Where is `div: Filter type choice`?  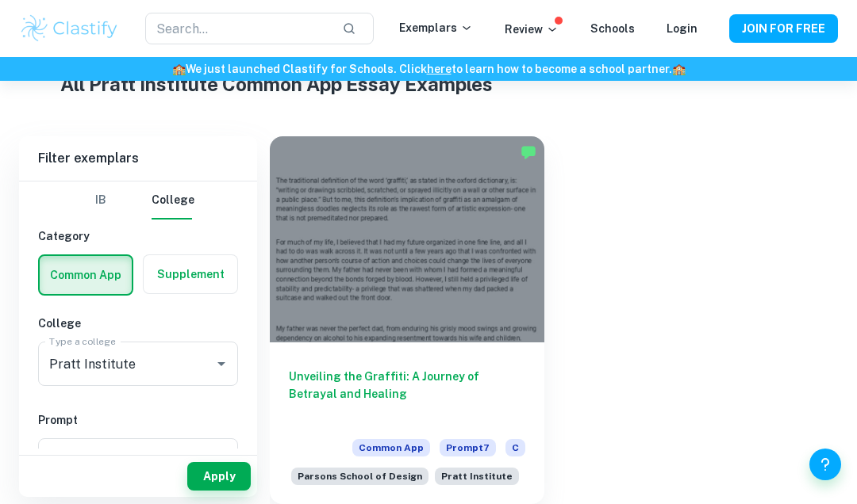
div: Filter type choice is located at coordinates (138, 201).